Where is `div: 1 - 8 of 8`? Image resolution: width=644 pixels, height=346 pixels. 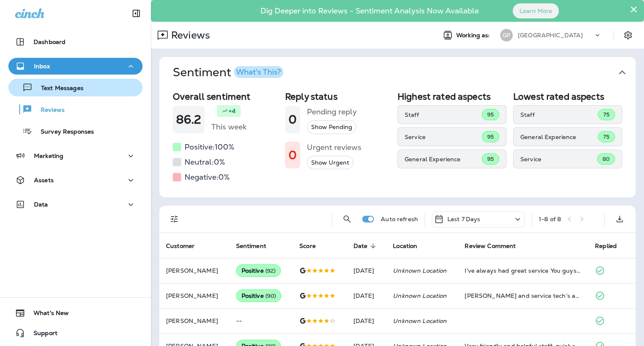
div: 1 - 8 of 8 is located at coordinates (550, 219).